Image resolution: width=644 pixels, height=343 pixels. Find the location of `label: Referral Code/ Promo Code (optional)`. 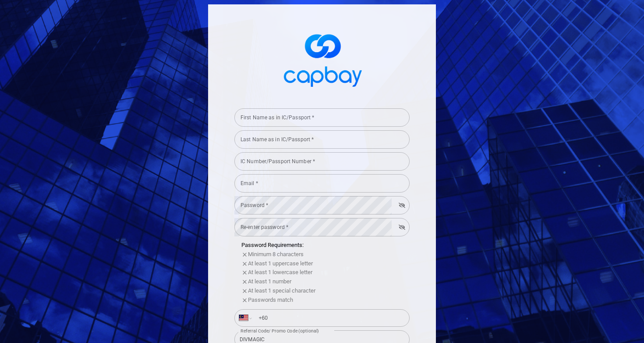

label: Referral Code/ Promo Code (optional) is located at coordinates (279, 331).